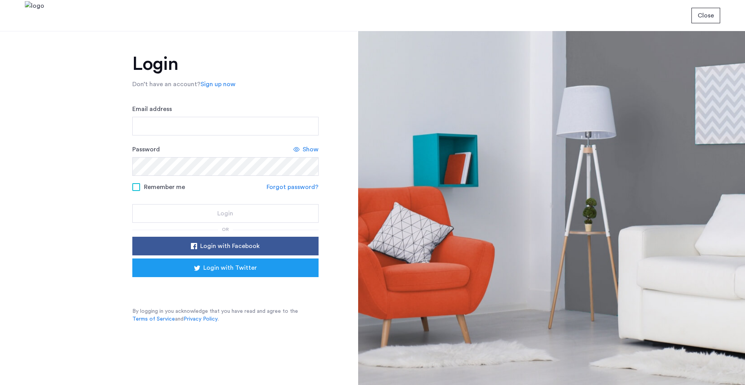  I want to click on a: Terms of Service, so click(154, 319).